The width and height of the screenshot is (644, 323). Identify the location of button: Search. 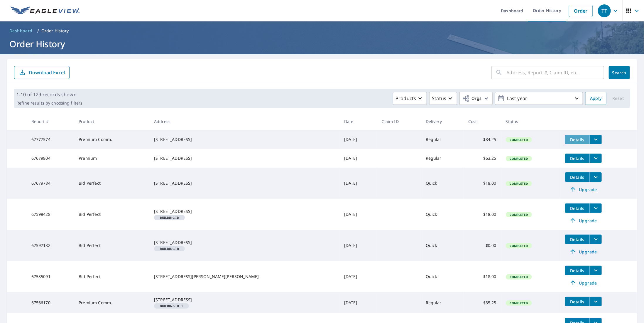
(619, 73).